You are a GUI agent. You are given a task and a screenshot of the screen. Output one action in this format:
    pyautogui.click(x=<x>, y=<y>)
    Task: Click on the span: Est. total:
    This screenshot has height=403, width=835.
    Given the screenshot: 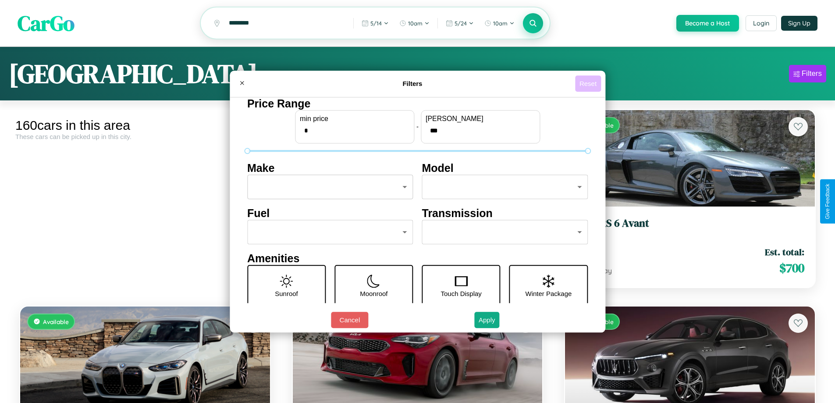 What is the action you would take?
    pyautogui.click(x=785, y=252)
    